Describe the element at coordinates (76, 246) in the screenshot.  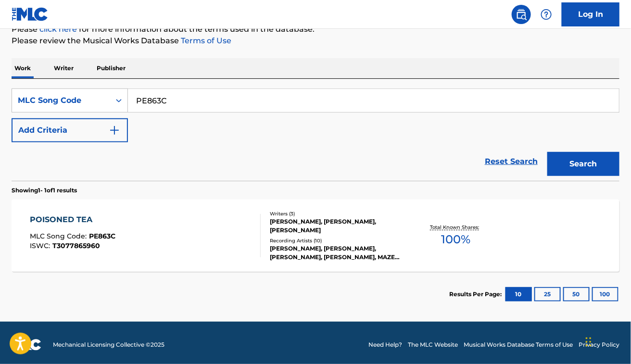
I see `span: T3077865960` at that location.